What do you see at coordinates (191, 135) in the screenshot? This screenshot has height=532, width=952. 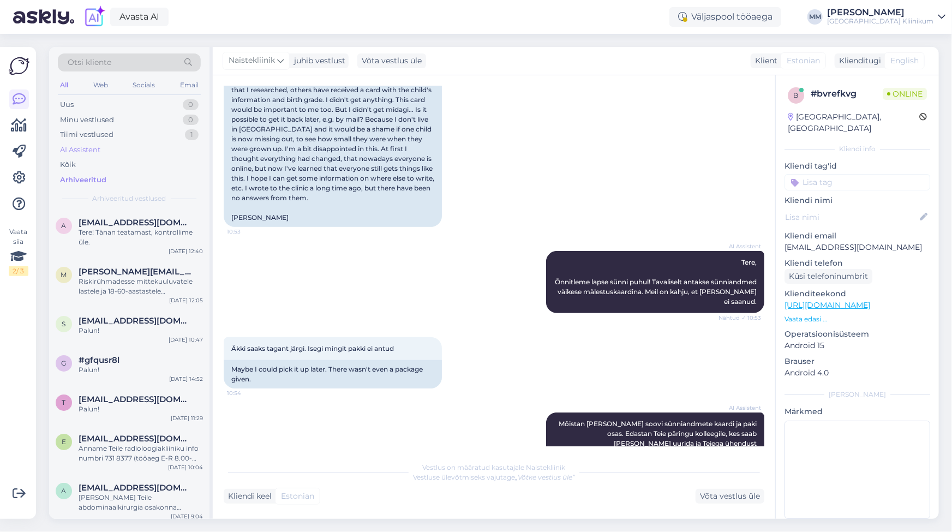 I see `div: 1` at bounding box center [191, 135].